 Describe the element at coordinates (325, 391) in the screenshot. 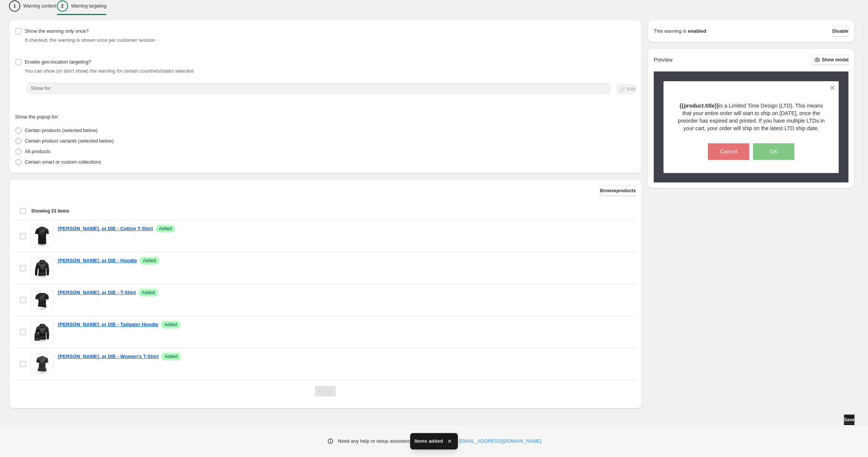

I see `nav: Pagination` at that location.